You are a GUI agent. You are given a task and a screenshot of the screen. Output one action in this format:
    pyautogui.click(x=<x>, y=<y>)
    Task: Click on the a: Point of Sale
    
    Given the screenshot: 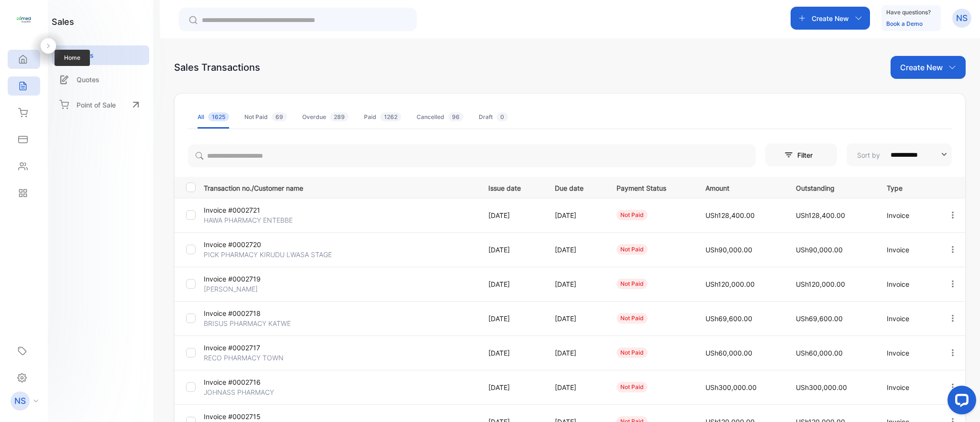 What is the action you would take?
    pyautogui.click(x=100, y=104)
    